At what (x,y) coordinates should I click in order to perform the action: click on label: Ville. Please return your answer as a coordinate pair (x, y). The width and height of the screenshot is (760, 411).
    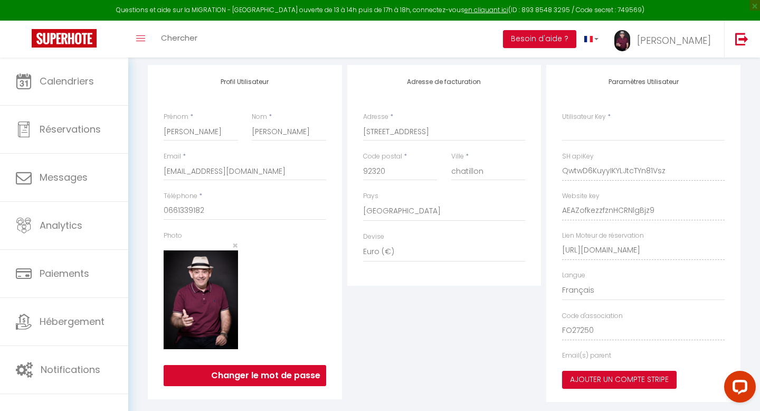
    Looking at the image, I should click on (458, 156).